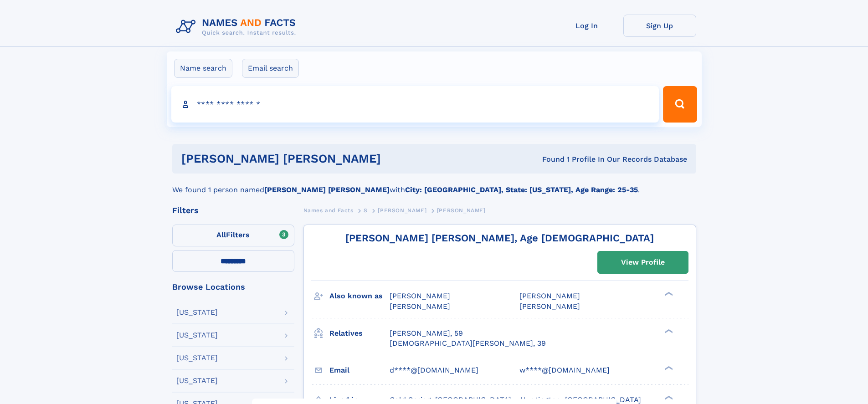 This screenshot has height=404, width=868. Describe the element at coordinates (329, 210) in the screenshot. I see `a: Names and Facts` at that location.